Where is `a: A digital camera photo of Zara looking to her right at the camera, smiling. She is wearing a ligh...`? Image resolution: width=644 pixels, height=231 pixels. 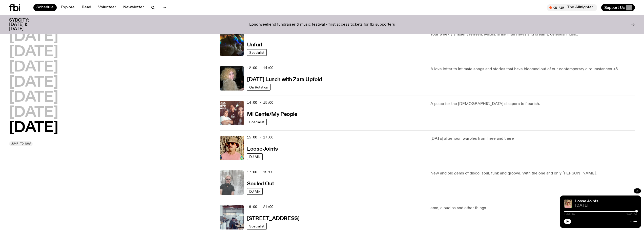
a: A digital camera photo of Zara looking to her right at the camera, smiling. She is wearing a ligh... is located at coordinates (232, 78).